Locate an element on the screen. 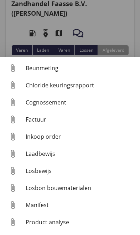 The height and width of the screenshot is (235, 140). div: Factuur is located at coordinates (80, 120).